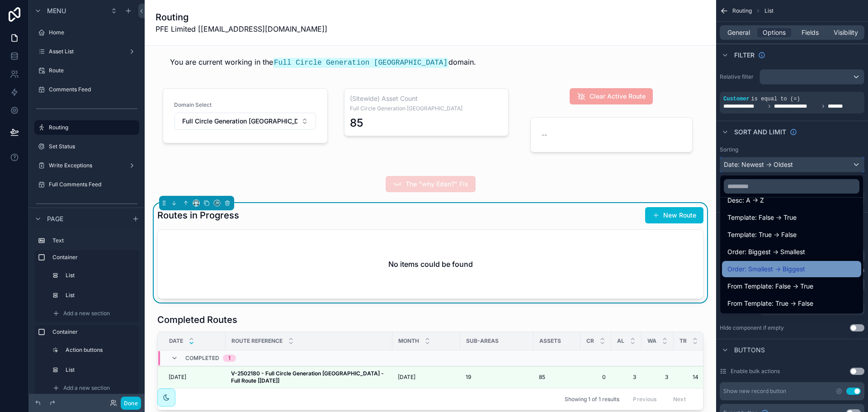 This screenshot has height=412, width=868. Describe the element at coordinates (762, 218) in the screenshot. I see `span: Template: False -> True` at that location.